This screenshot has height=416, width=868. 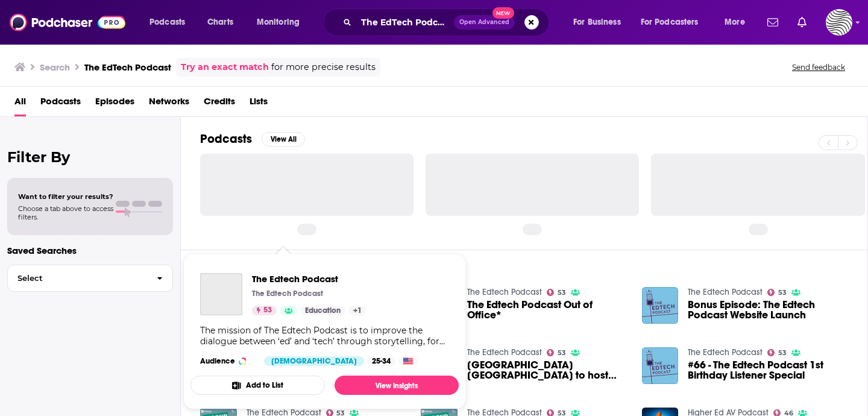 What do you see at coordinates (169, 104) in the screenshot?
I see `span: Networks` at bounding box center [169, 104].